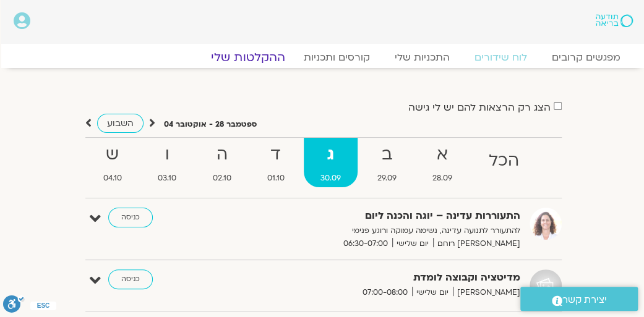  I want to click on strong: א, so click(443, 155).